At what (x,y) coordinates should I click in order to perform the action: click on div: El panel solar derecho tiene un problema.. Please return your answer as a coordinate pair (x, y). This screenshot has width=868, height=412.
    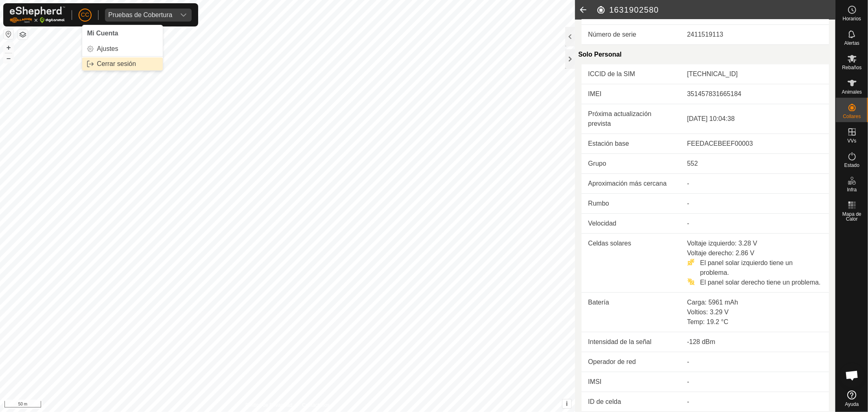
    Looking at the image, I should click on (754, 283).